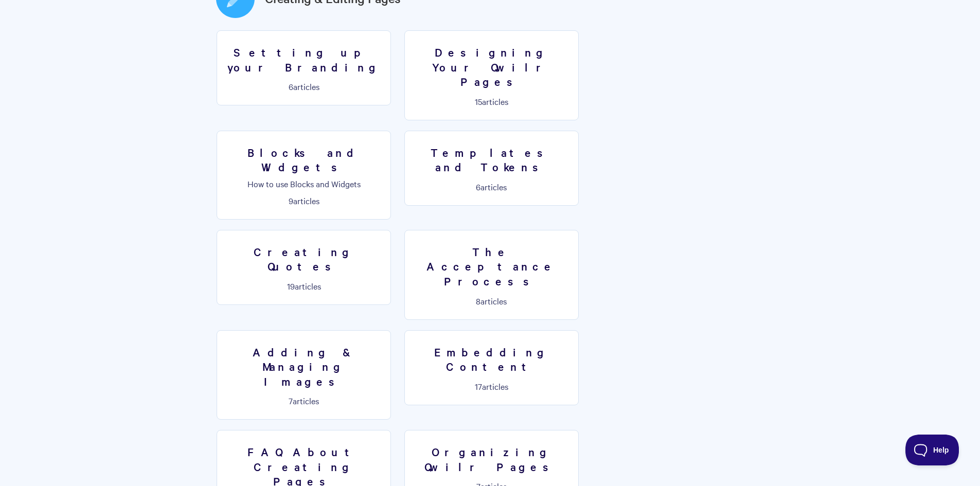 The width and height of the screenshot is (980, 486). What do you see at coordinates (478, 102) in the screenshot?
I see `span: 15` at bounding box center [478, 102].